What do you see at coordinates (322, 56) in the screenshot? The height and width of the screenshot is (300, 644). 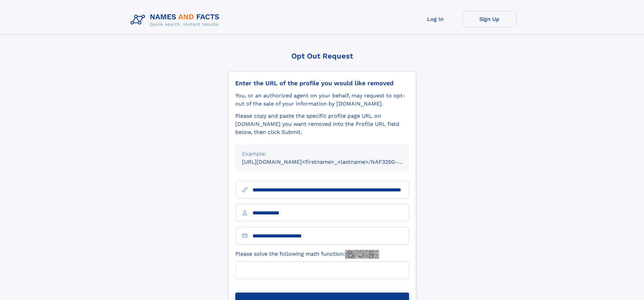 I see `div: Opt Out Request` at bounding box center [322, 56].